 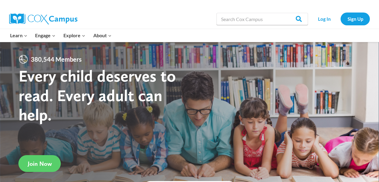 I want to click on span: About, so click(x=102, y=35).